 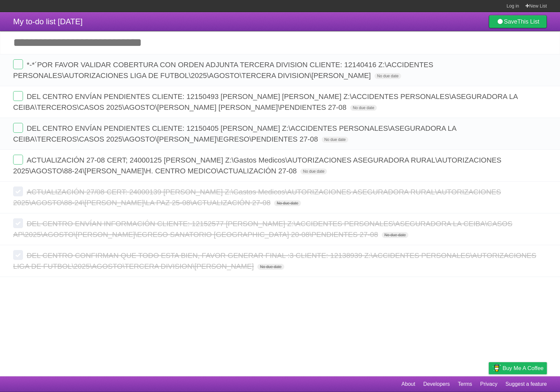 What do you see at coordinates (518, 22) in the screenshot?
I see `a: SaveThis List` at bounding box center [518, 22].